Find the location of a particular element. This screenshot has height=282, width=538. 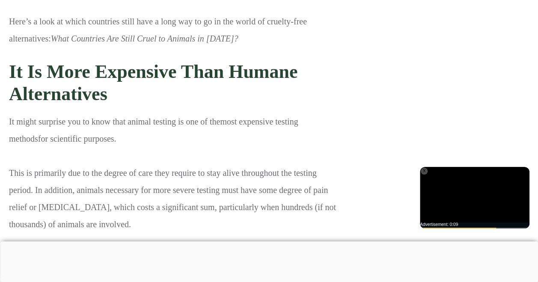

div: X is located at coordinates (424, 171).